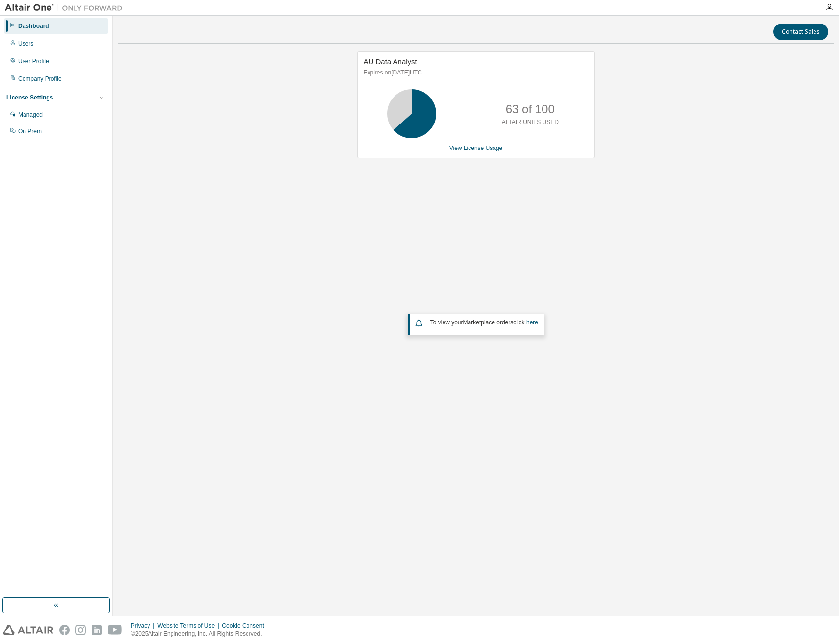 The image size is (839, 644). Describe the element at coordinates (28, 629) in the screenshot. I see `img: altair_logo.svg` at that location.